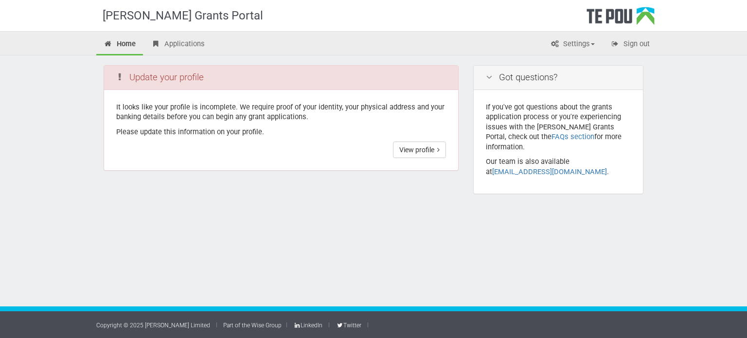 The width and height of the screenshot is (747, 338). I want to click on div: Update your profile, so click(281, 78).